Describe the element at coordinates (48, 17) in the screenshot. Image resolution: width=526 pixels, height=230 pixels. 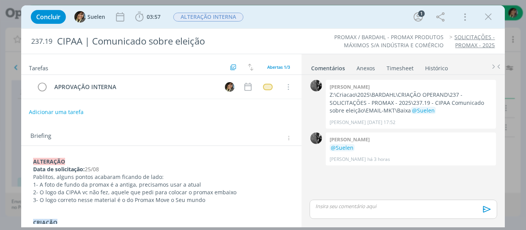
I see `button: Concluir` at that location.